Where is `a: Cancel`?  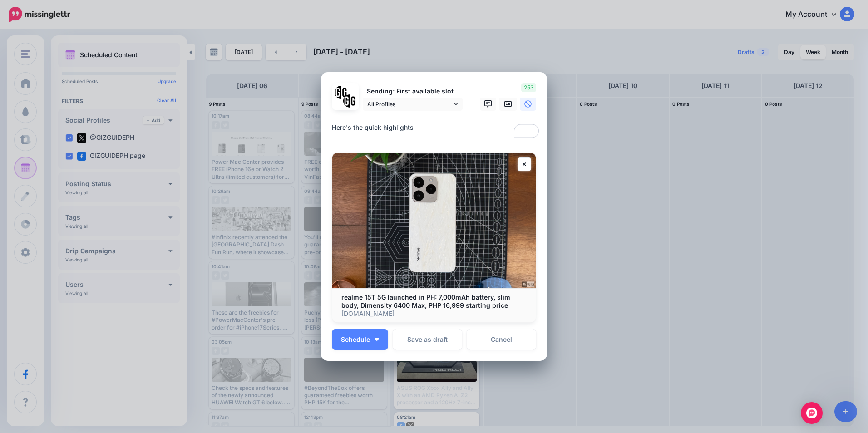
a: Cancel is located at coordinates (501, 340).